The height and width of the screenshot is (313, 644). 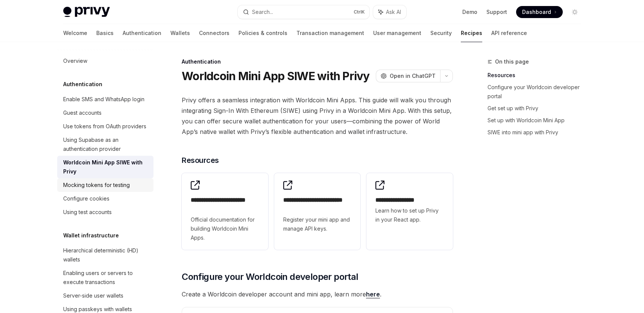 What do you see at coordinates (106, 145) in the screenshot?
I see `div: Using Supabase as an authentication provider` at bounding box center [106, 145].